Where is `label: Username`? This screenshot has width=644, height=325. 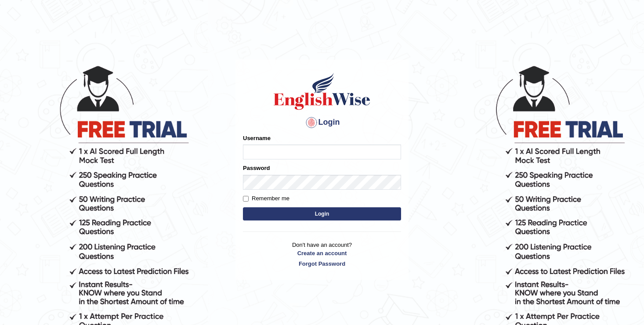
label: Username is located at coordinates (256, 138).